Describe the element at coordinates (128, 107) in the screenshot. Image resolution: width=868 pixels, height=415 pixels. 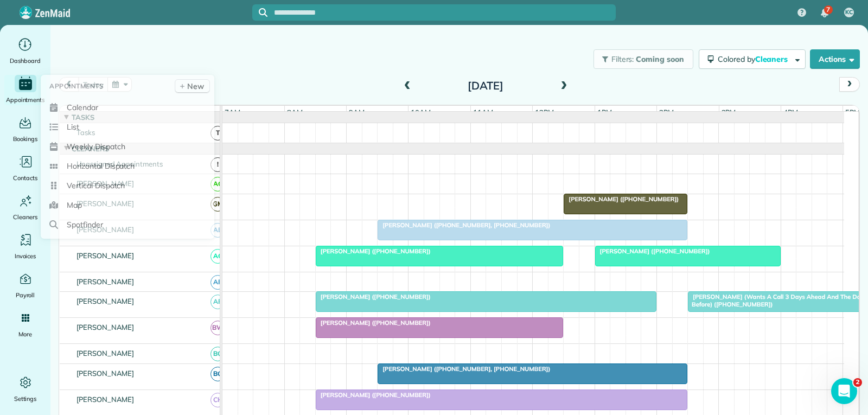
I see `a: Calendar` at that location.